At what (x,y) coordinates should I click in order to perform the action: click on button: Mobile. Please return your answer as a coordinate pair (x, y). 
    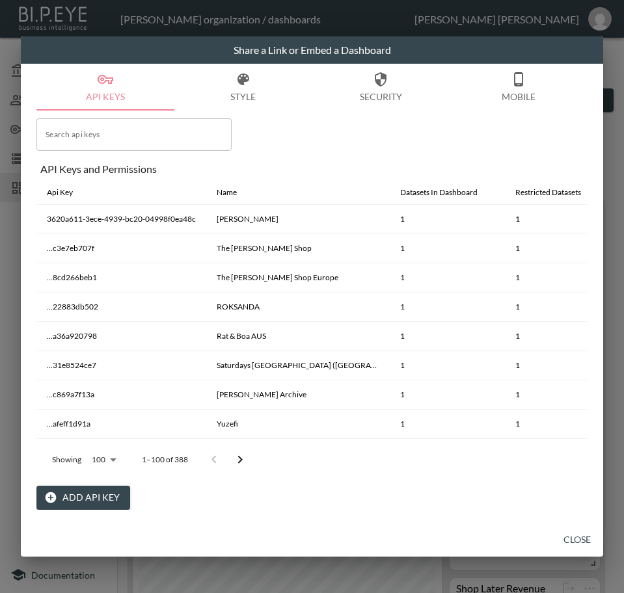
    Looking at the image, I should click on (519, 87).